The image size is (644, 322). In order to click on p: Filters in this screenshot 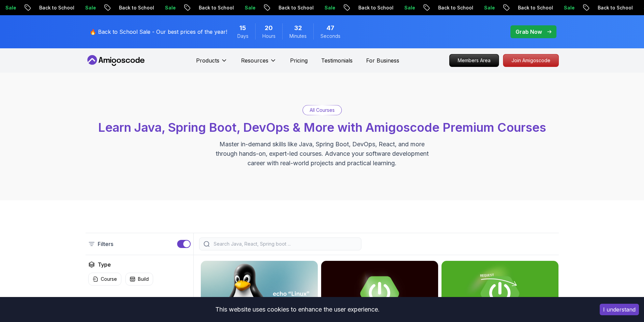, I will do `click(105, 244)`.